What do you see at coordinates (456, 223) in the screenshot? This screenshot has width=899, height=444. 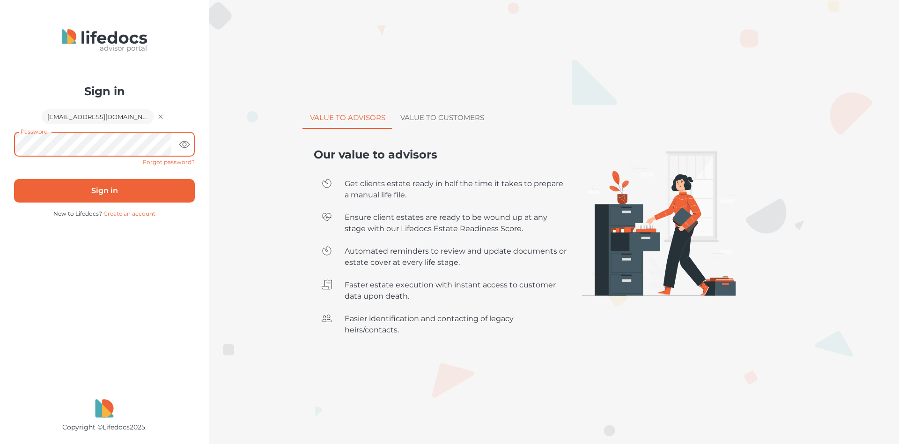 I see `span: Ensure client estates are ready to be wound up at any stage with our Lifedocs Estate Readiness Sc...` at bounding box center [456, 223].